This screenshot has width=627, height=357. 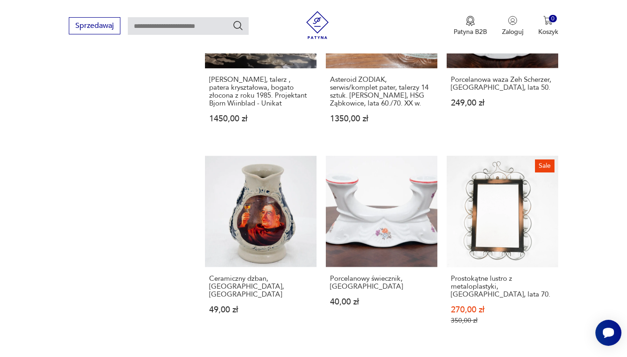 I want to click on p: Zaloguj, so click(x=513, y=32).